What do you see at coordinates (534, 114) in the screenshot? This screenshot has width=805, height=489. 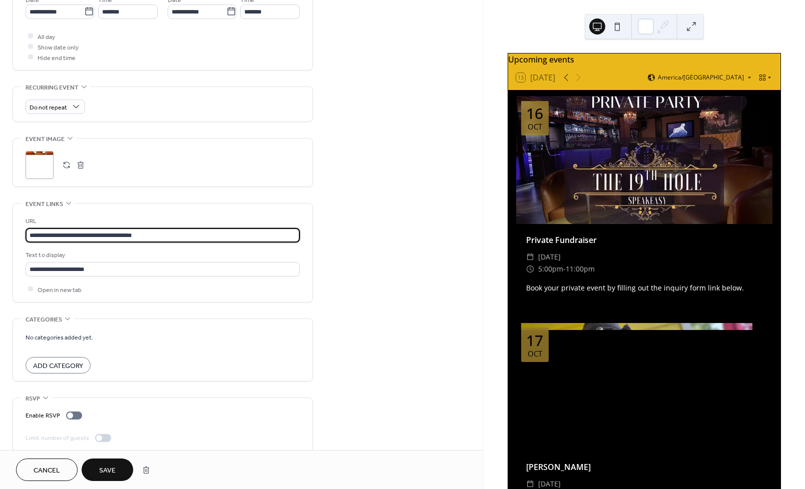 I see `div: 16` at bounding box center [534, 114].